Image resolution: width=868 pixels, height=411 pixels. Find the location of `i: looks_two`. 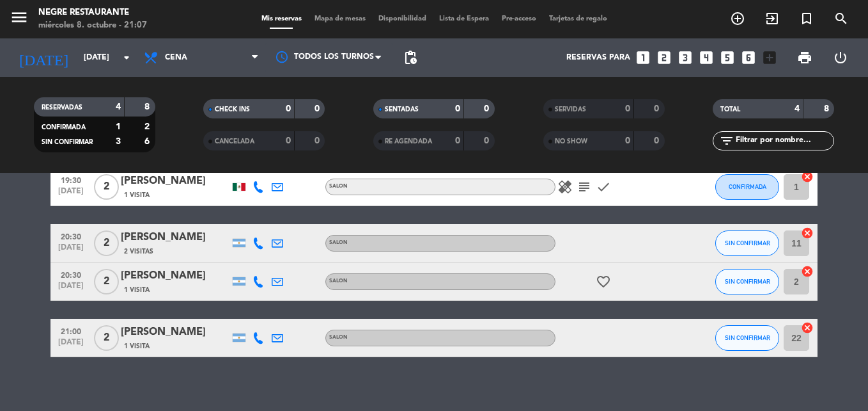

i: looks_two is located at coordinates (664, 58).